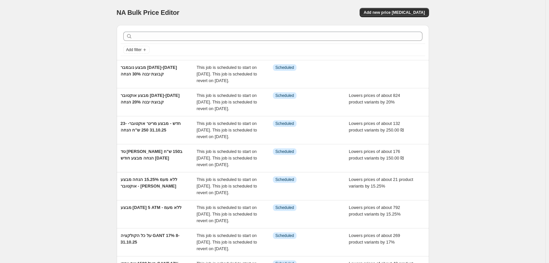 This screenshot has width=549, height=263. What do you see at coordinates (137, 50) in the screenshot?
I see `button: Add filter` at bounding box center [137, 50].